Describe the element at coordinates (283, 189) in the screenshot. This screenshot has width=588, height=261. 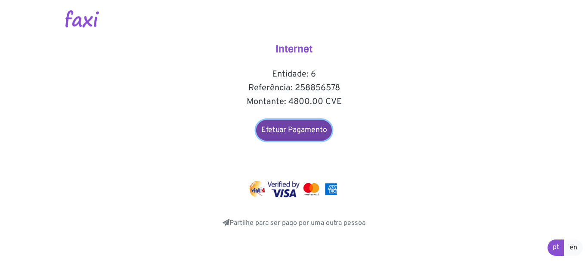
I see `img: visa` at that location.